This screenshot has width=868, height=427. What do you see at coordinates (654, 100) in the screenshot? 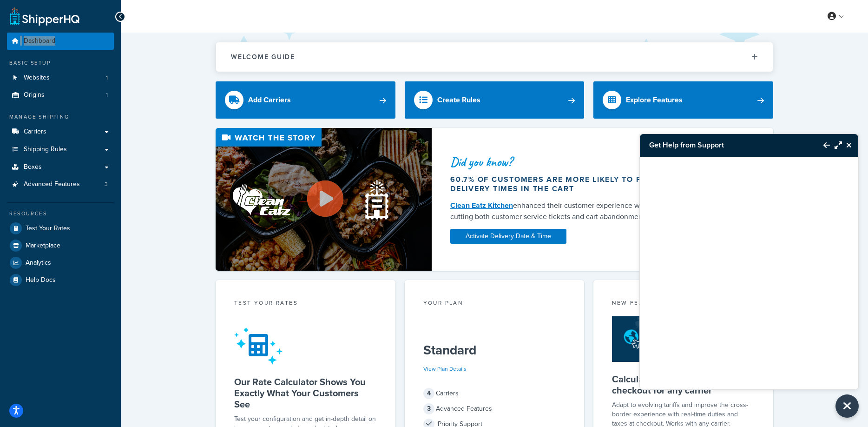
I see `div: Explore Features` at bounding box center [654, 100].